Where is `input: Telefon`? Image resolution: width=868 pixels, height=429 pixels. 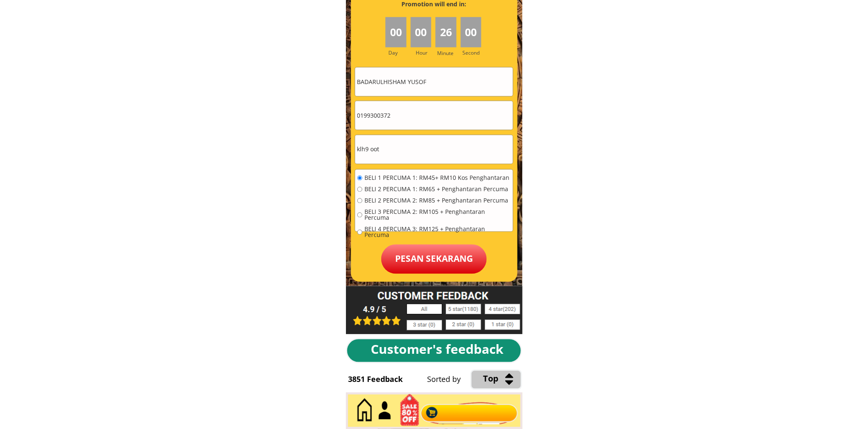
input: Telefon is located at coordinates (434, 116).